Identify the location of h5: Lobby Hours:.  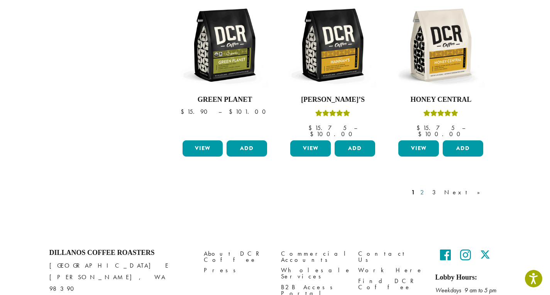
(468, 278).